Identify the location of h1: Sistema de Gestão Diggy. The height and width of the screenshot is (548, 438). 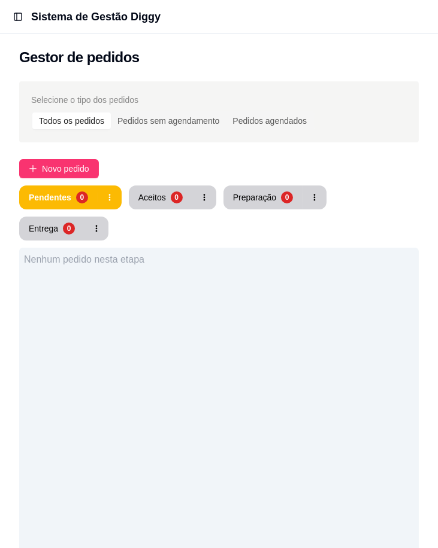
(96, 17).